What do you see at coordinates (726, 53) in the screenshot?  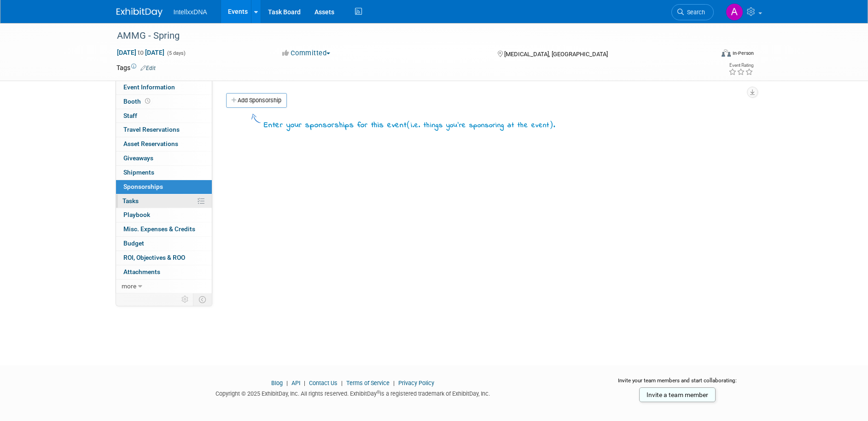 I see `img: Format-Inperson.png` at bounding box center [726, 53].